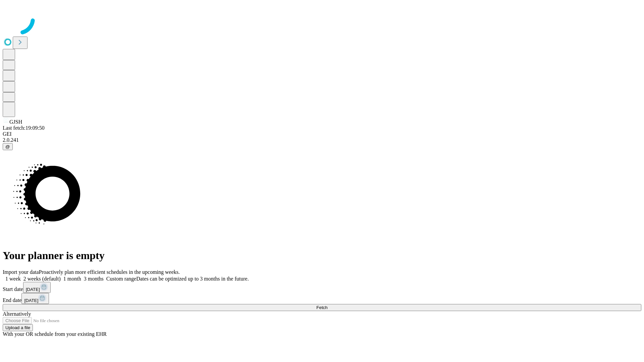 The height and width of the screenshot is (362, 644). I want to click on span: Fetch, so click(322, 308).